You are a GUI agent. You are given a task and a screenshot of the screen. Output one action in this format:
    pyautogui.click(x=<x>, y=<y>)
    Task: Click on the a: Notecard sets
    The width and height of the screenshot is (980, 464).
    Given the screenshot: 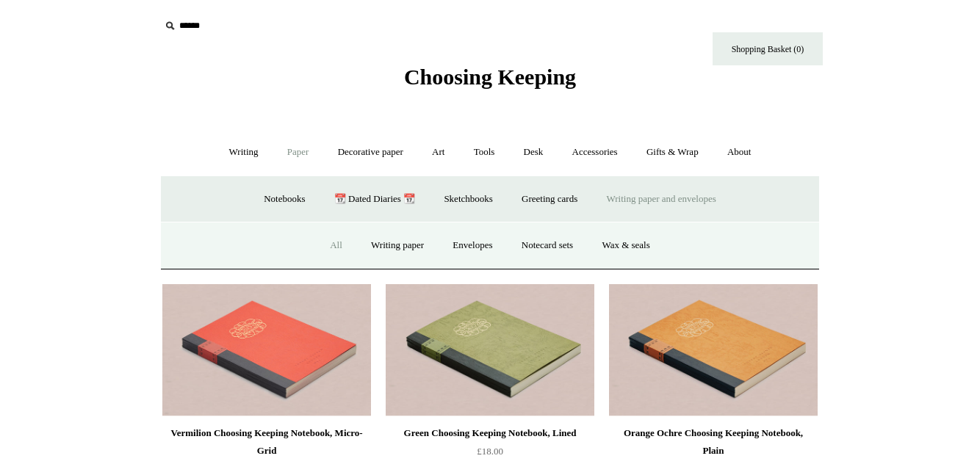 What is the action you would take?
    pyautogui.click(x=547, y=245)
    